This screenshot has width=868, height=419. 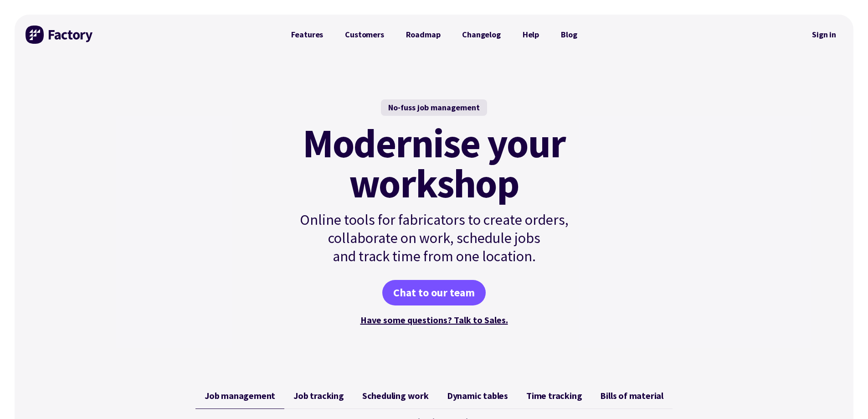 What do you see at coordinates (632, 396) in the screenshot?
I see `span: Bills of material` at bounding box center [632, 396].